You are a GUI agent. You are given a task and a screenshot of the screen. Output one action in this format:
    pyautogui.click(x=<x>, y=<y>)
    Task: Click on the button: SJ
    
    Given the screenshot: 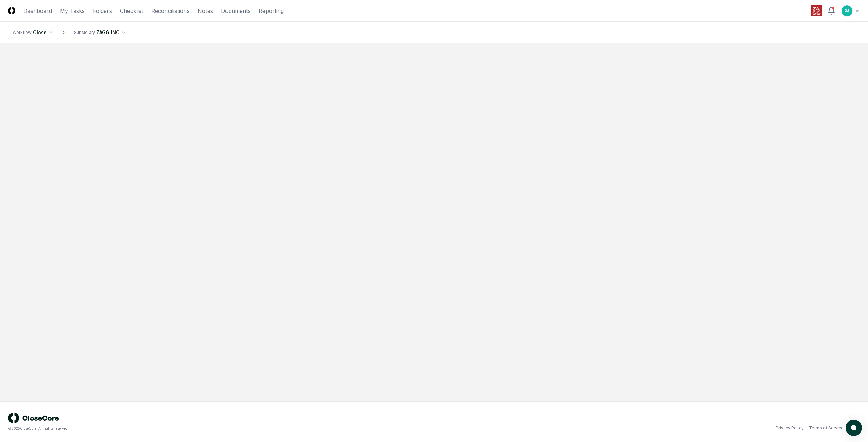 What is the action you would take?
    pyautogui.click(x=847, y=11)
    